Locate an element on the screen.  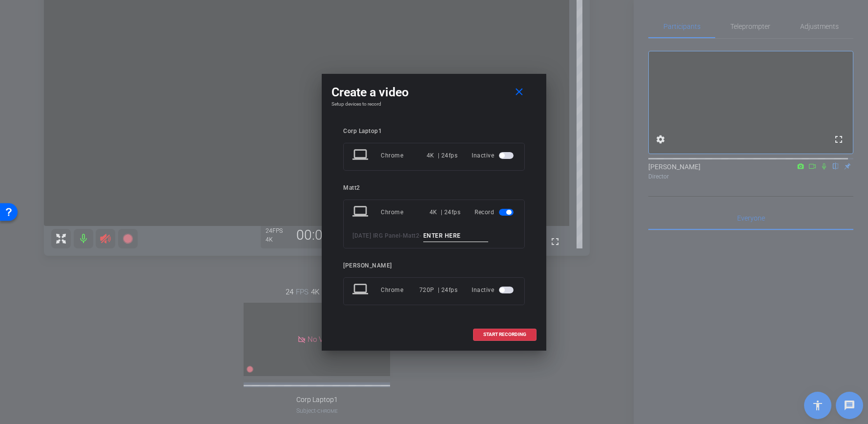
span: Matt2 is located at coordinates (411, 235).